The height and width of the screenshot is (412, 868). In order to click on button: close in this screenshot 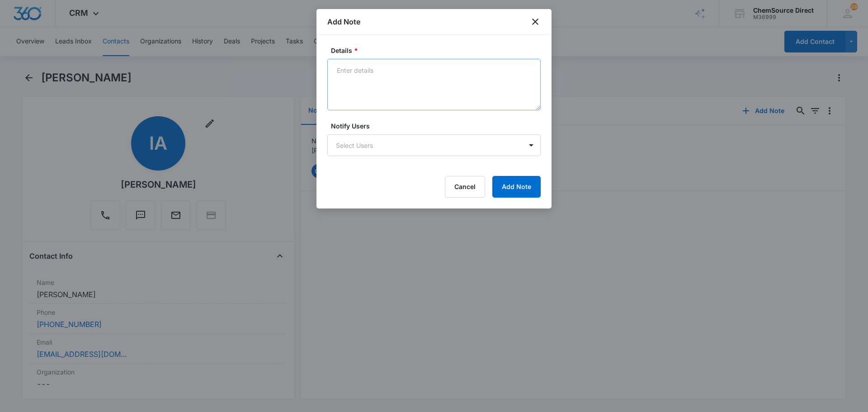, I will do `click(535, 22)`.